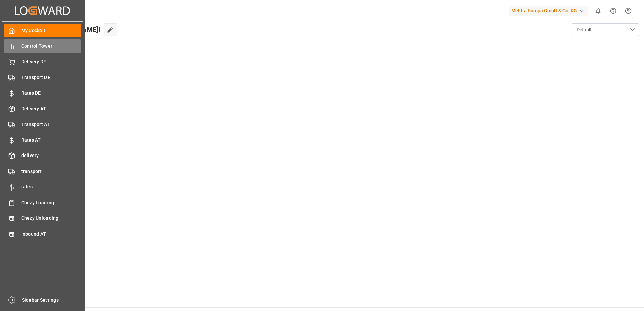 The width and height of the screenshot is (644, 311). What do you see at coordinates (51, 77) in the screenshot?
I see `span: Transport DE` at bounding box center [51, 77].